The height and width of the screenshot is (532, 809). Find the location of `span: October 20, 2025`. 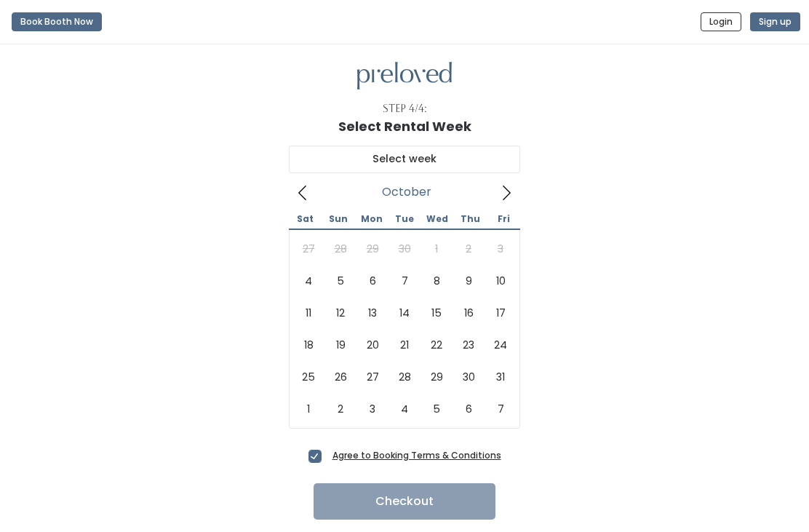

span: October 20, 2025 is located at coordinates (373, 345).